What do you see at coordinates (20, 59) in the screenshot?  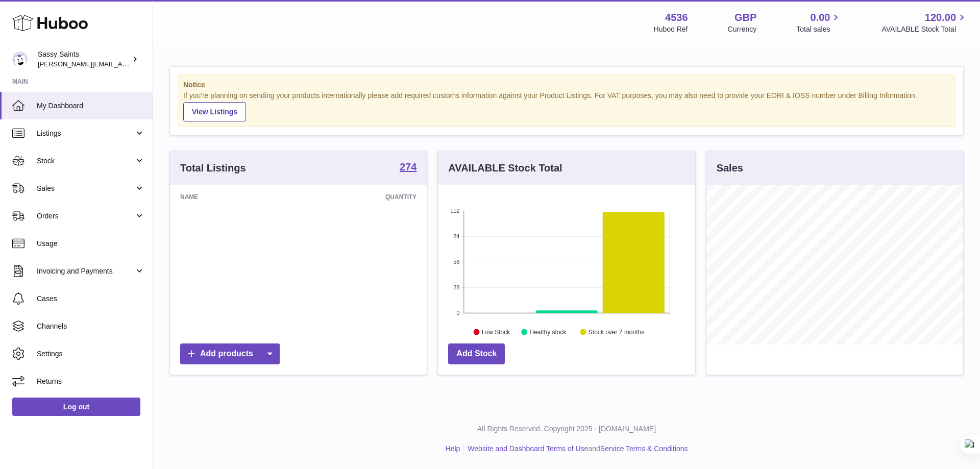 I see `img: ramey@sassysaints.com` at bounding box center [20, 59].